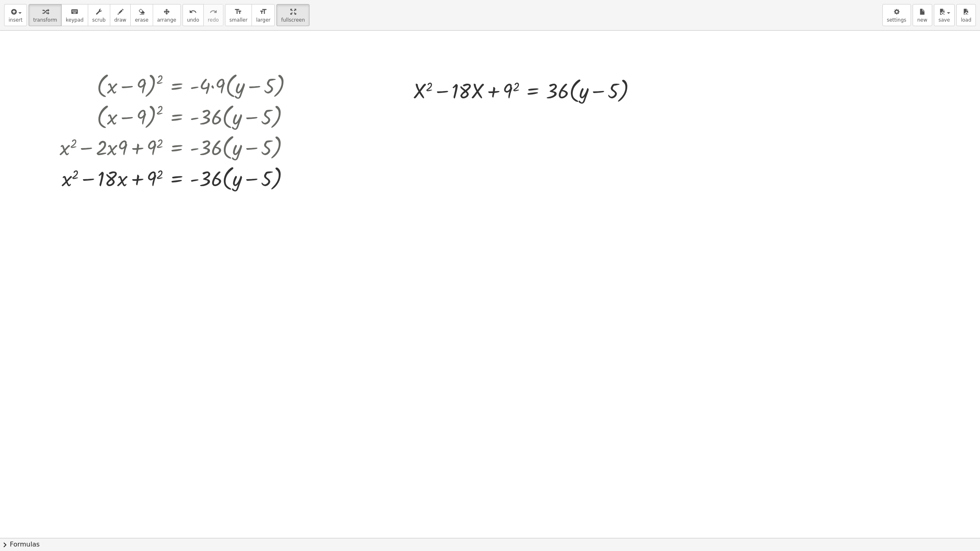 This screenshot has height=551, width=980. What do you see at coordinates (263, 20) in the screenshot?
I see `span: larger` at bounding box center [263, 20].